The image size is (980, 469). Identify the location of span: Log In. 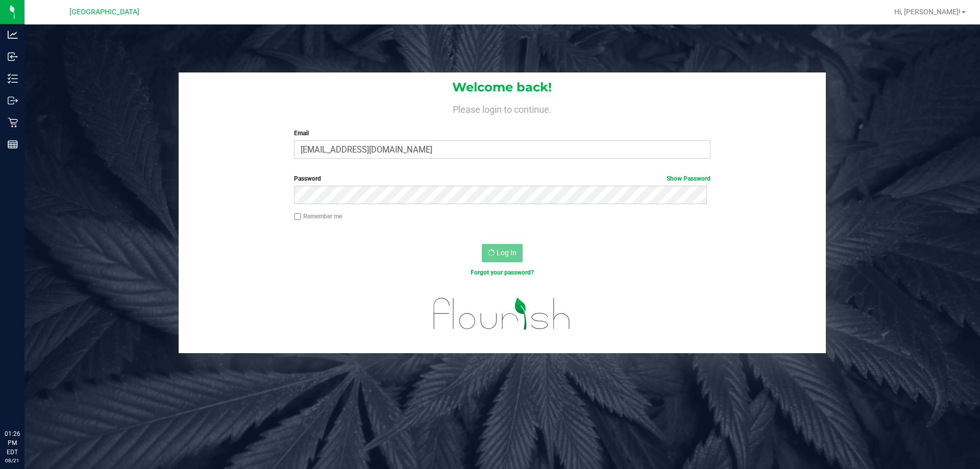
(507, 252).